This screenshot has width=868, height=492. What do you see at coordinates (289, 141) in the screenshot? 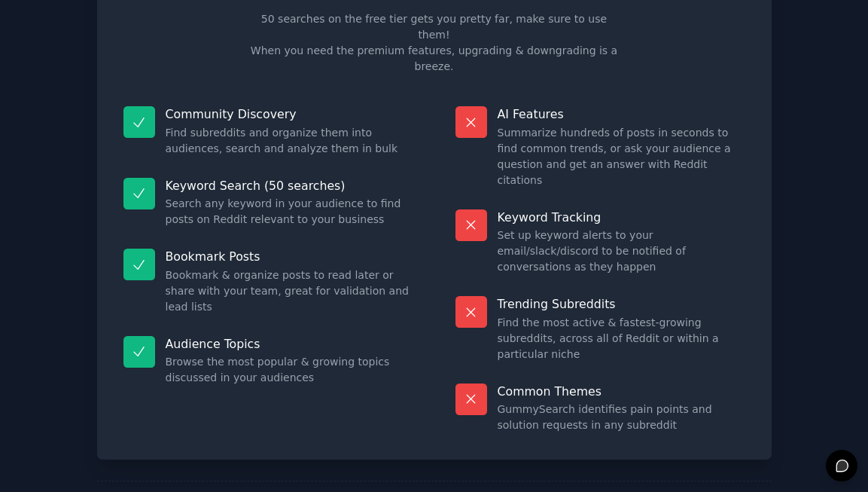
I see `dd: Find subreddits and organize them into audiences, search and analyze them in bulk` at bounding box center [289, 141].